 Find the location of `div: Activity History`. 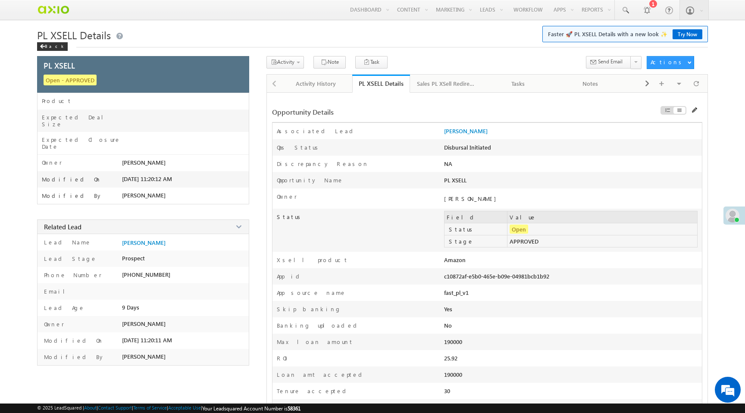

div: Activity History is located at coordinates (316, 84).